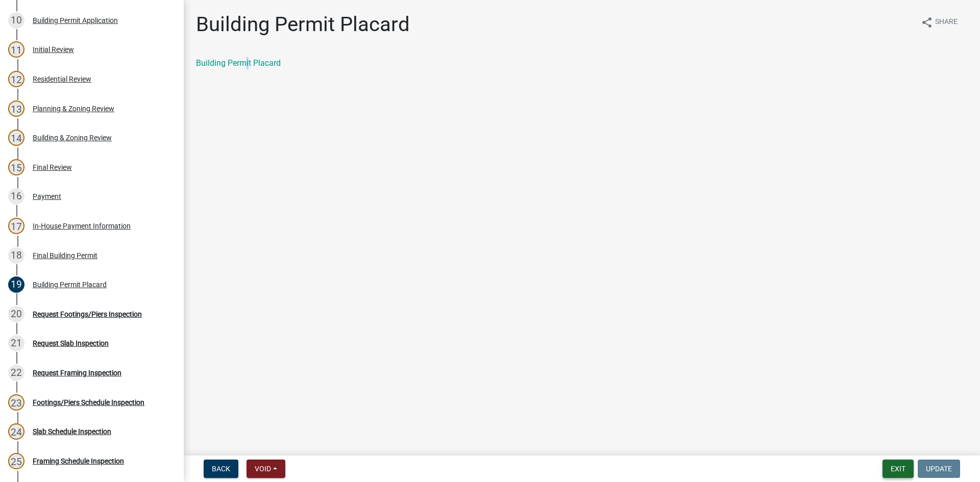 The image size is (980, 482). Describe the element at coordinates (263, 469) in the screenshot. I see `span: Void` at that location.